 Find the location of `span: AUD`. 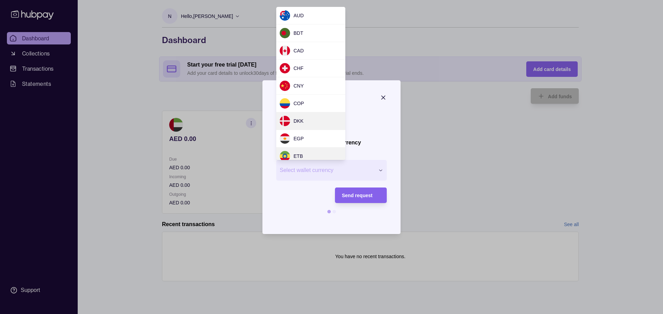

span: AUD is located at coordinates (299, 16).